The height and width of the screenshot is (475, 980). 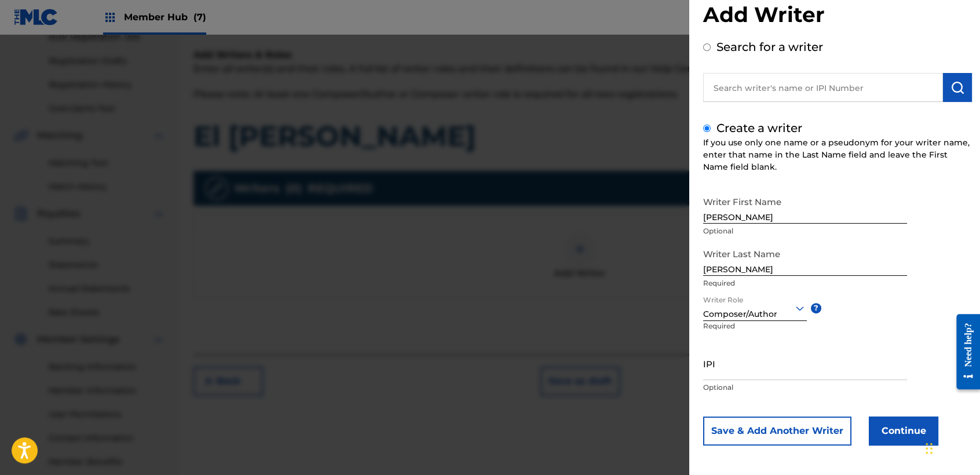 I want to click on img: Top Rightsholders, so click(x=110, y=17).